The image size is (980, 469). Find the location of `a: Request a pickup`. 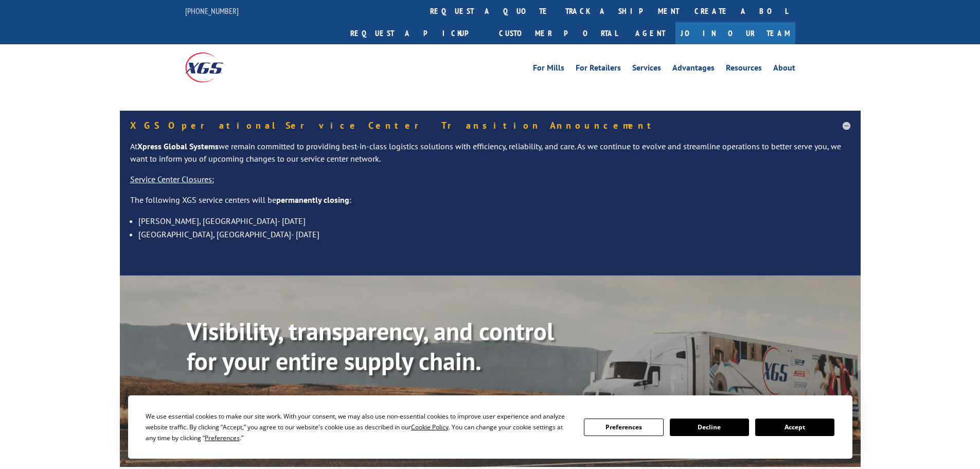

a: Request a pickup is located at coordinates (416, 33).